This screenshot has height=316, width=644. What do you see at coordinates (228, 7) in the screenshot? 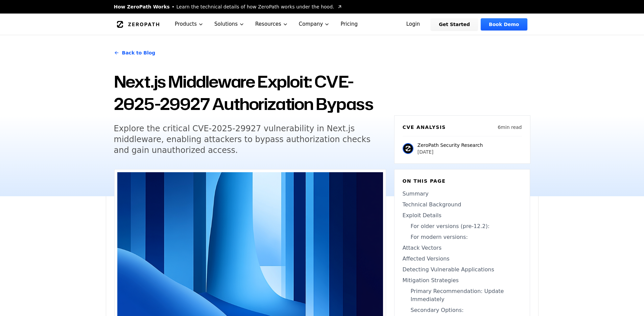
I see `a: How ZeroPath WorksLearn the technical details of how ZeroPath works under the hood.` at bounding box center [228, 7].